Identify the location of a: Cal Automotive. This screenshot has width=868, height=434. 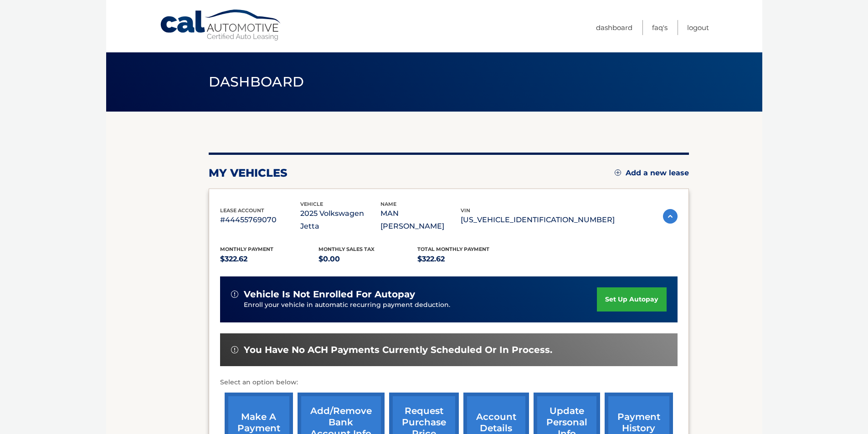
(221, 25).